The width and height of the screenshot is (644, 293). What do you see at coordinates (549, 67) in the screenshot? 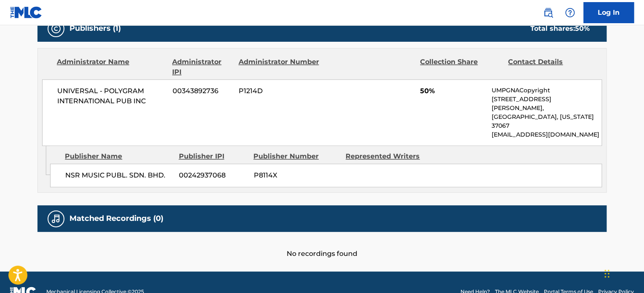
I see `div: Contact Details` at bounding box center [549, 67].